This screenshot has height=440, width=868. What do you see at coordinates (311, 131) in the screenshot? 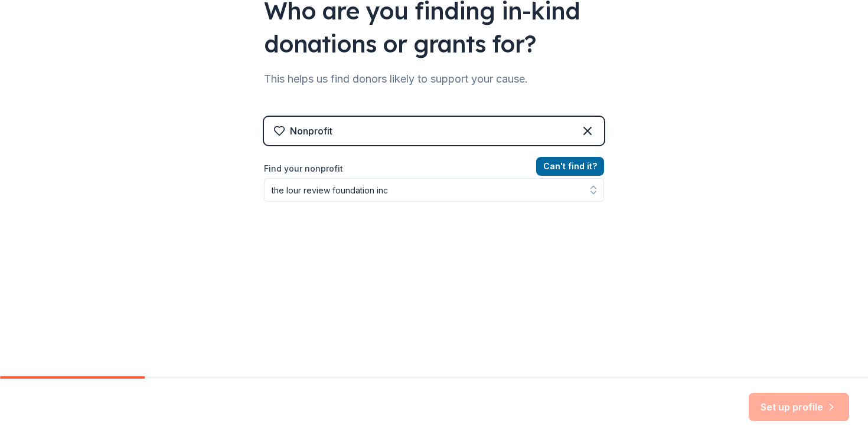
I see `div: Nonprofit` at bounding box center [311, 131].